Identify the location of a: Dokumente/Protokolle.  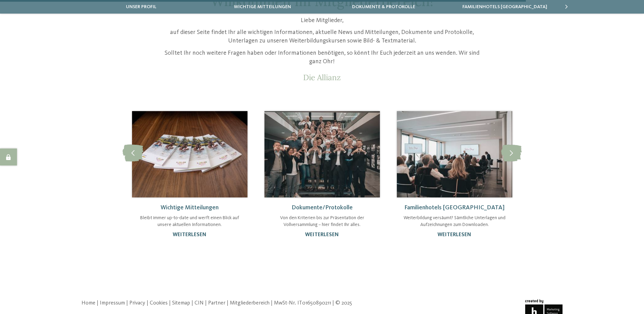
(322, 208).